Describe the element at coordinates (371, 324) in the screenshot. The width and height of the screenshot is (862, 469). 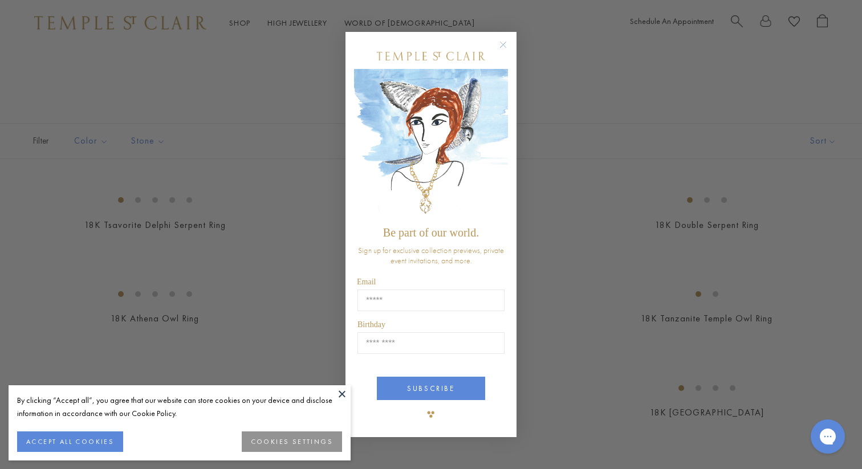
I see `span: Birthday` at that location.